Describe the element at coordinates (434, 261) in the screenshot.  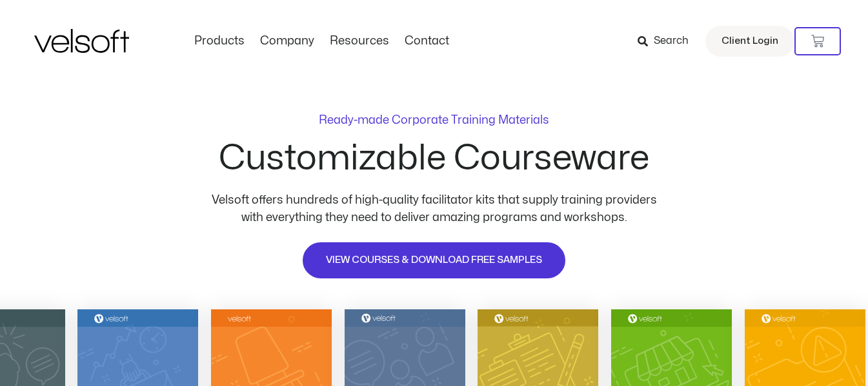
I see `a: VIEW COURSES & DOWNLOAD FREE SAMPLES` at that location.